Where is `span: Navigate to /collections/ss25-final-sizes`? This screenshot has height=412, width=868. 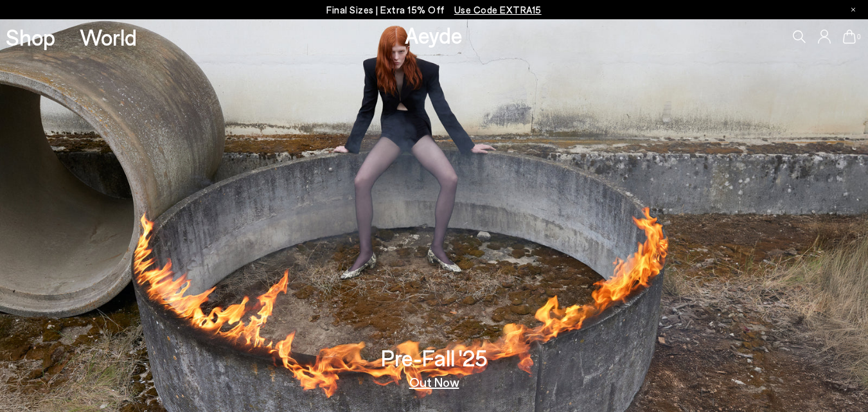
span: Navigate to /collections/ss25-final-sizes is located at coordinates (498, 10).